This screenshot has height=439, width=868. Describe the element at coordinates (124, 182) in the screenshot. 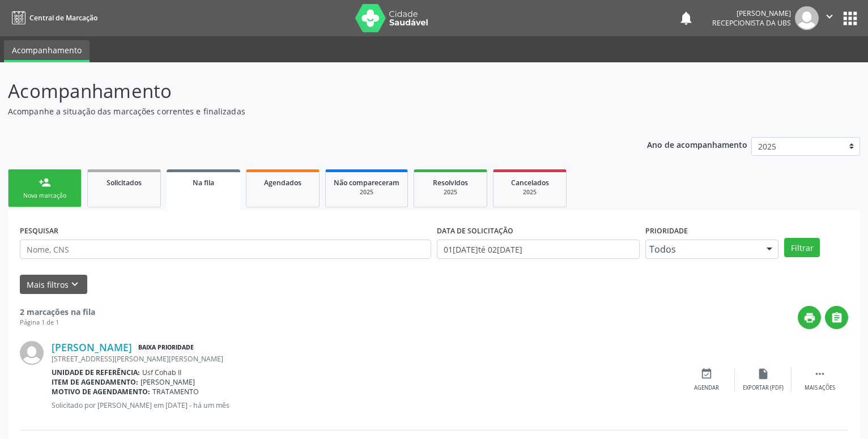

I see `span: Solicitados` at that location.